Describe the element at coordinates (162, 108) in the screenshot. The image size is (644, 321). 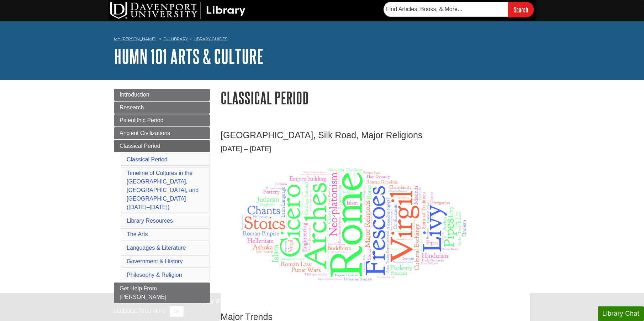
I see `a: Research` at that location.